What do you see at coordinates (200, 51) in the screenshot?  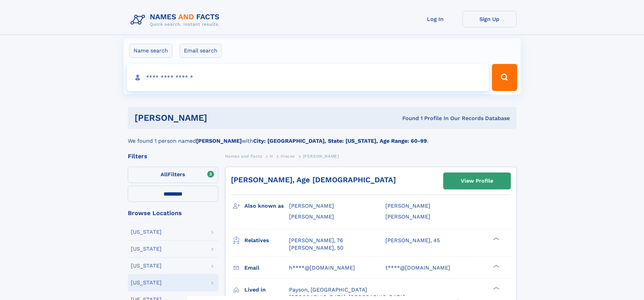 I see `label: Email search` at bounding box center [200, 51].